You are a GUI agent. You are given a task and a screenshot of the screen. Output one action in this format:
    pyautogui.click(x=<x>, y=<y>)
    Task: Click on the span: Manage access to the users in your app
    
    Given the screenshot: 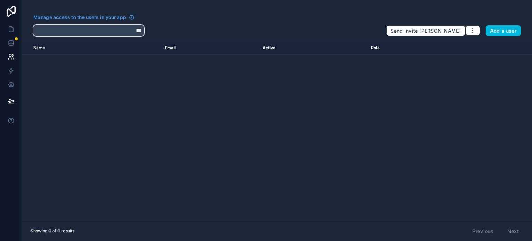 What is the action you would take?
    pyautogui.click(x=80, y=17)
    